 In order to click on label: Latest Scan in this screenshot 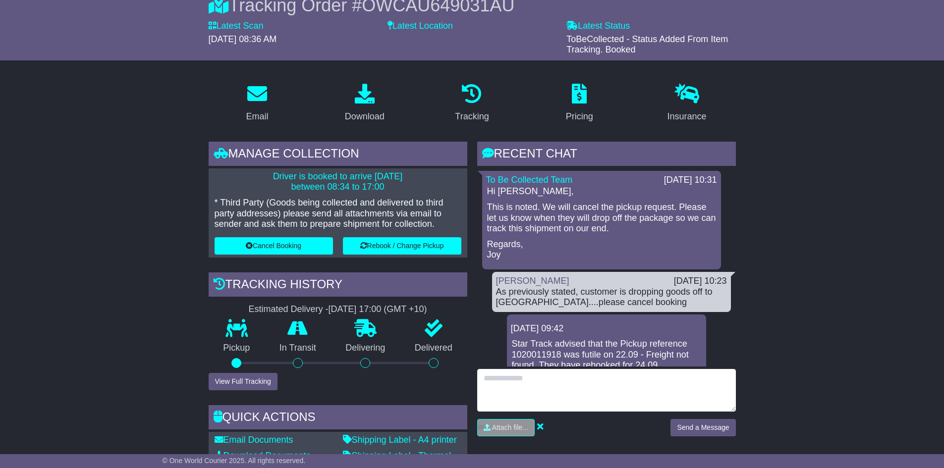, I will do `click(236, 26)`.